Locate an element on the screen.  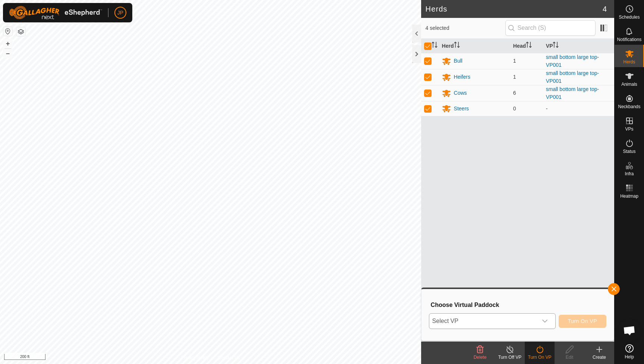
img: Gallagher Logo is located at coordinates (56, 13).